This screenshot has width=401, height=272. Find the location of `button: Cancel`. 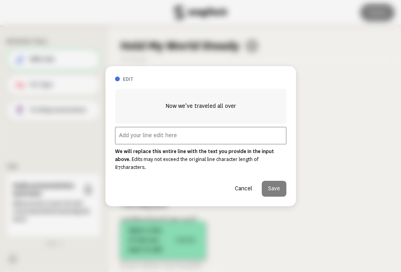

button: Cancel is located at coordinates (244, 189).